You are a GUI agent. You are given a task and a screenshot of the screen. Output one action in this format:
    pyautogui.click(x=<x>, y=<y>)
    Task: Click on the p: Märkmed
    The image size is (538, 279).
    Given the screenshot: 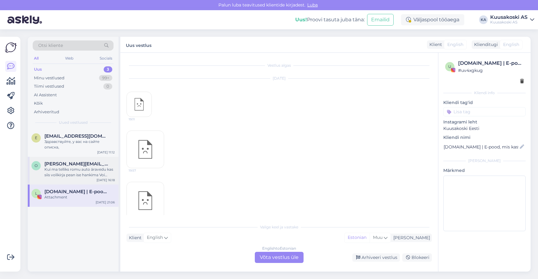 What is the action you would take?
    pyautogui.click(x=484, y=170)
    